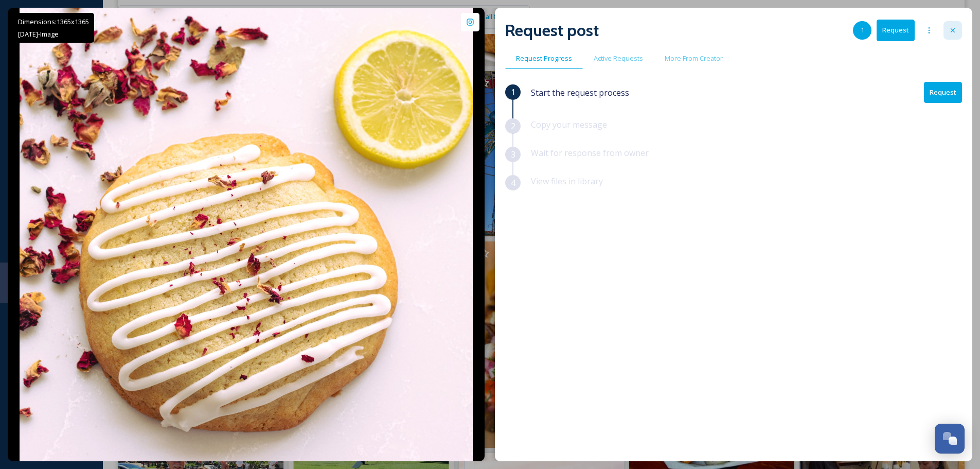  I want to click on span: Wait for response from owner, so click(590, 153).